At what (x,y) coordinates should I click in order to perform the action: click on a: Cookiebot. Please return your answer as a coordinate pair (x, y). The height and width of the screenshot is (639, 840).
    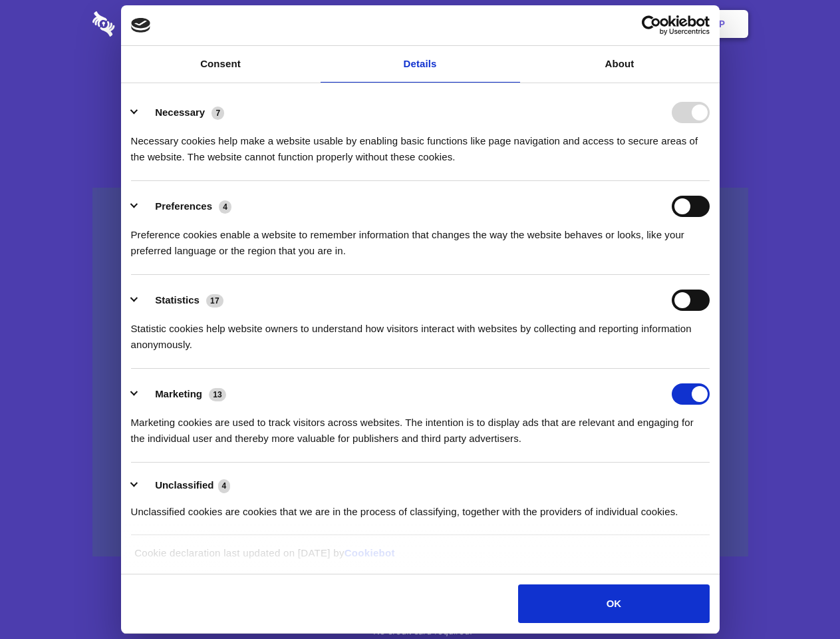
    Looking at the image, I should click on (369, 552).